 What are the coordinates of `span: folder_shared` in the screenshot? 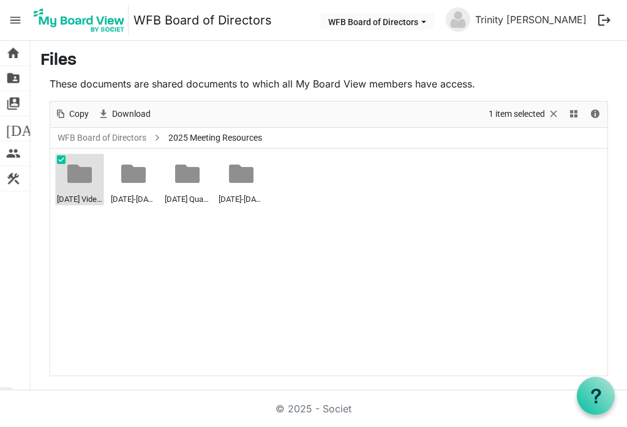 It's located at (13, 78).